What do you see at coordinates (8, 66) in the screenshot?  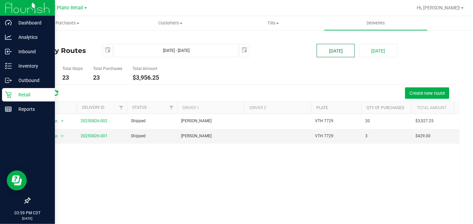 I see `inline-svg: Inventory` at bounding box center [8, 66].